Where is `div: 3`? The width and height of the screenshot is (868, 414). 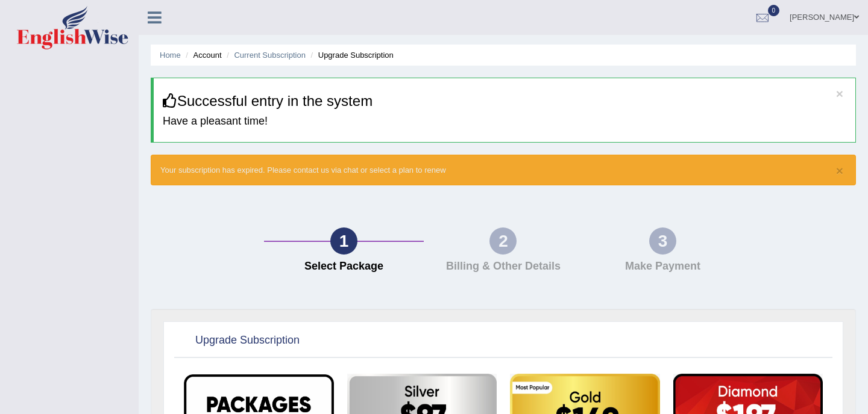
div: 3 is located at coordinates (662, 240).